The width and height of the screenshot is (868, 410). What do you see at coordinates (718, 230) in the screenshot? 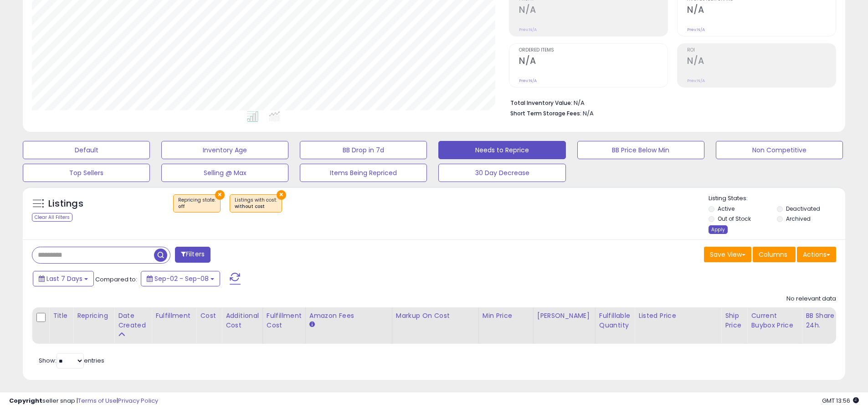
I see `div: Apply` at bounding box center [718, 230].